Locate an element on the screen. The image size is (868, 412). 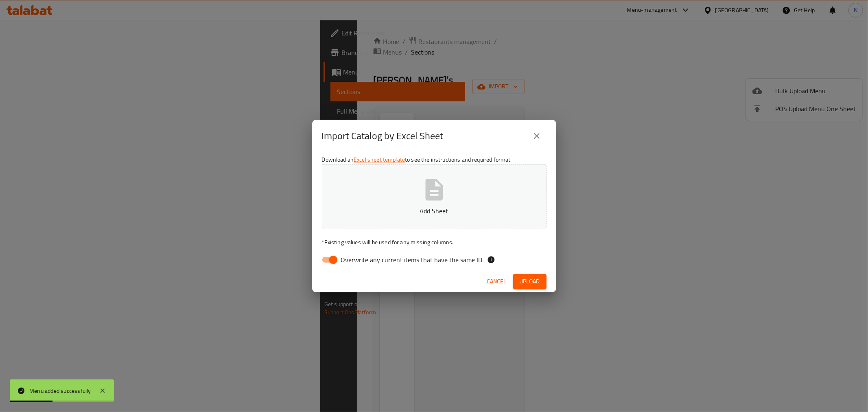
div: Menu added successfully is located at coordinates (60, 391).